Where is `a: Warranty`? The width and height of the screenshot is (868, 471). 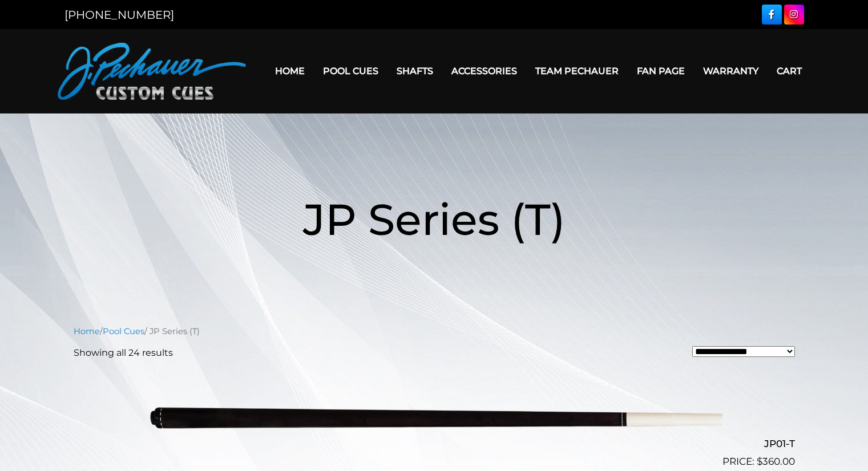 a: Warranty is located at coordinates (730, 71).